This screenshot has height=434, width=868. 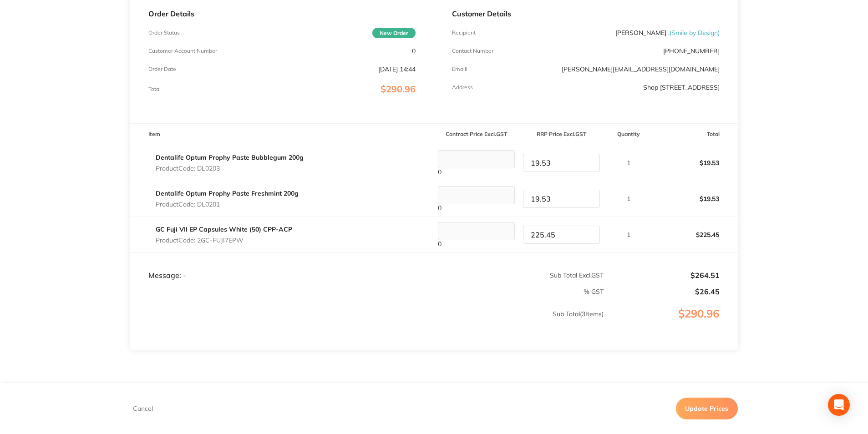 I want to click on th: Contract Price Excl. GST, so click(x=476, y=134).